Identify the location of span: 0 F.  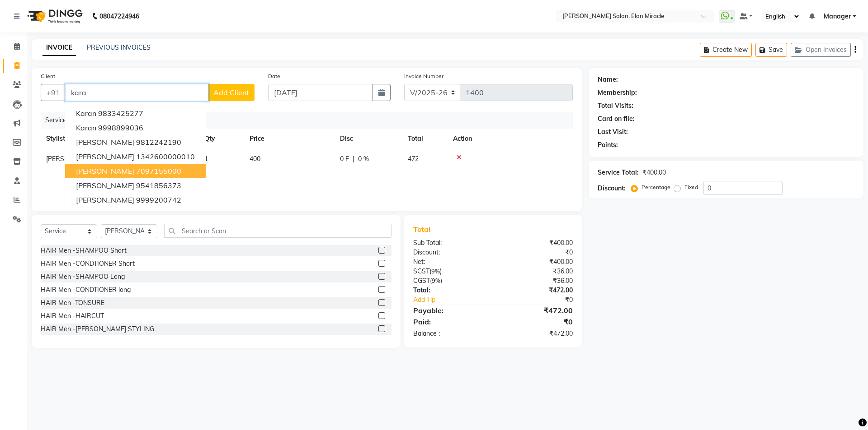
(345, 159).